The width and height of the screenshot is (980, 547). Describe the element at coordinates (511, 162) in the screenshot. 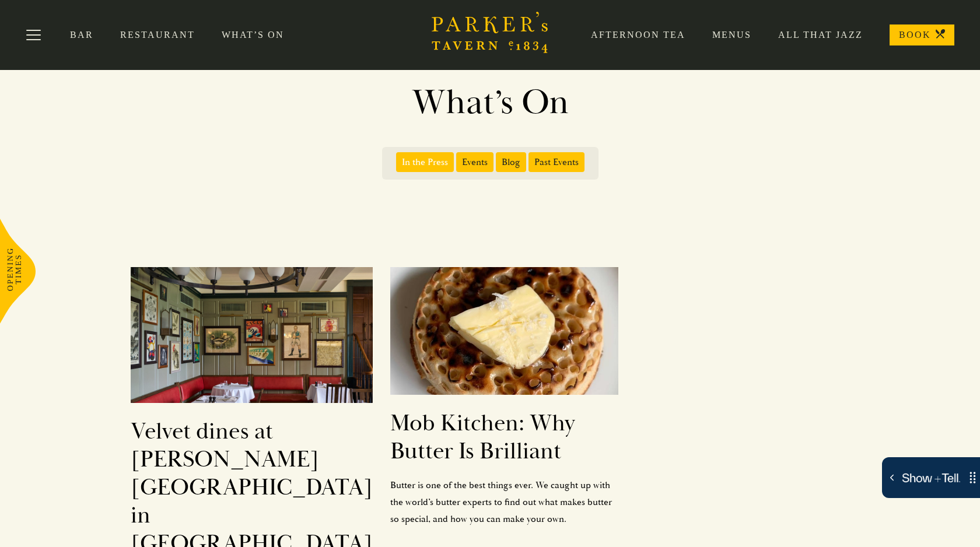

I see `span: Blog` at that location.